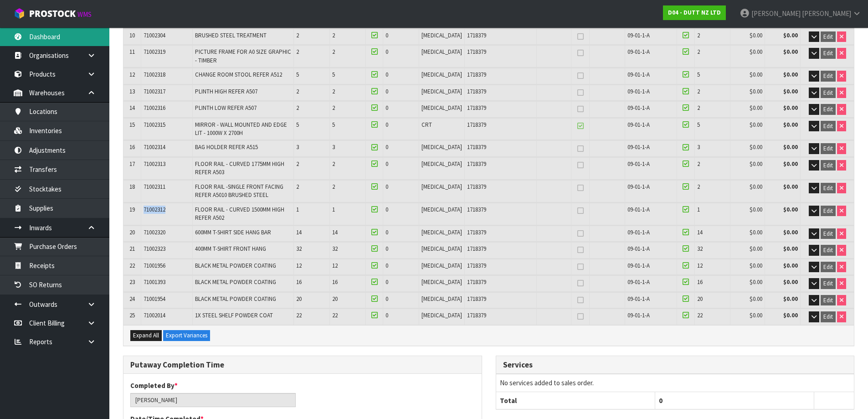 This screenshot has width=868, height=419. Describe the element at coordinates (575, 400) in the screenshot. I see `th: Total` at that location.